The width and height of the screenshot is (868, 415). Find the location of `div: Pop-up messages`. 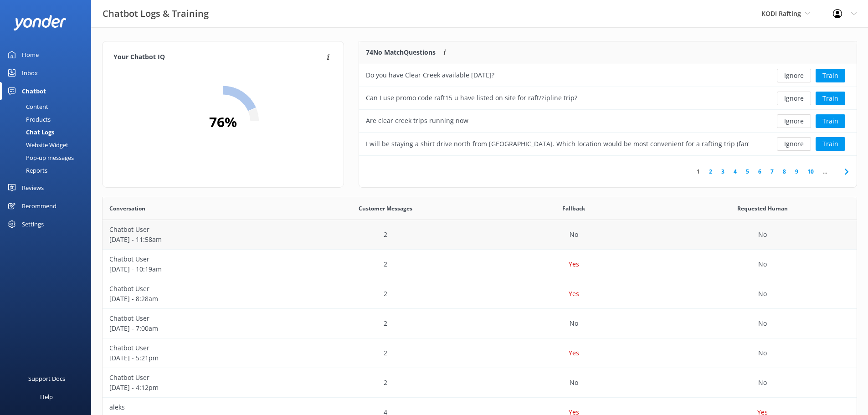

div: Pop-up messages is located at coordinates (40, 157).